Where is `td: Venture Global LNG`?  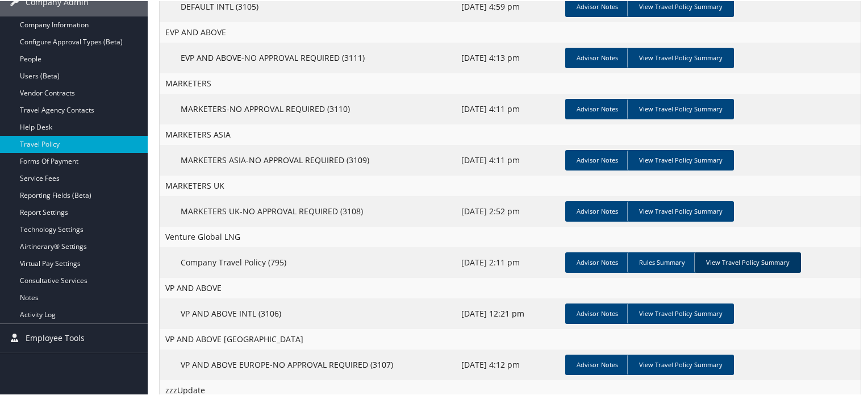 td: Venture Global LNG is located at coordinates (510, 236).